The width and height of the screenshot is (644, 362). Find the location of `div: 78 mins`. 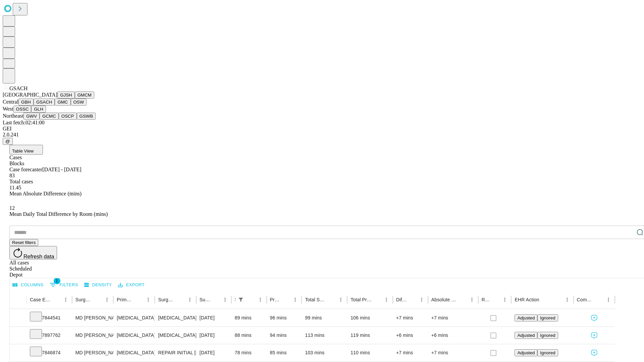

div: 78 mins is located at coordinates (249, 352).